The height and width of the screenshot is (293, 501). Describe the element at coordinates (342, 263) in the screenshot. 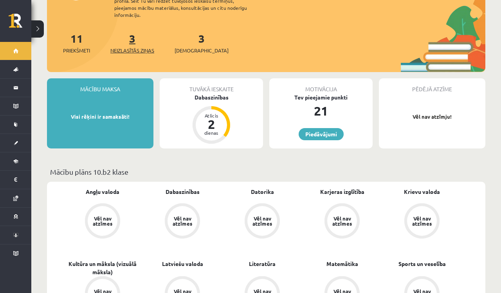

I see `a: Matemātika` at that location.